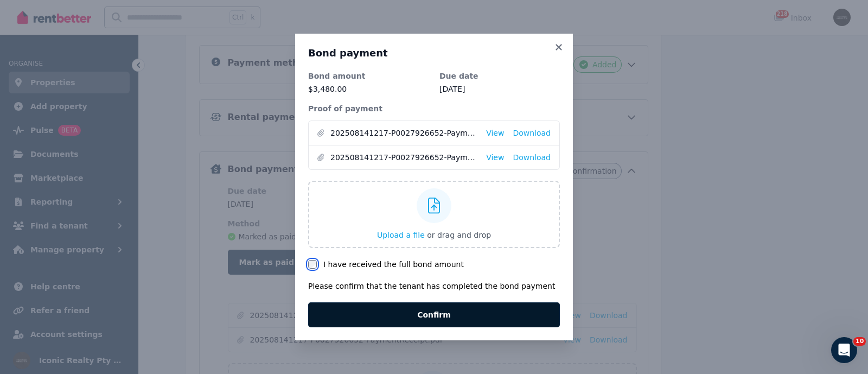 The width and height of the screenshot is (868, 374). Describe the element at coordinates (434, 315) in the screenshot. I see `button: Confirm` at that location.